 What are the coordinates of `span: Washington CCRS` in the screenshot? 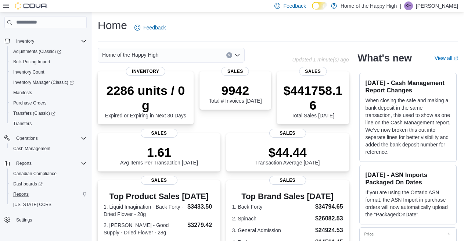 It's located at (49, 204).